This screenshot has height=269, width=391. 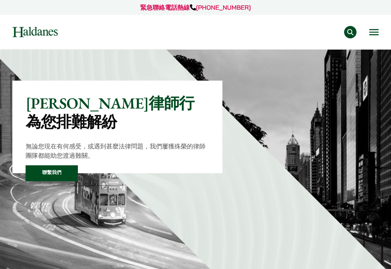 What do you see at coordinates (35, 32) in the screenshot?
I see `img: Logo of Haldanes` at bounding box center [35, 32].